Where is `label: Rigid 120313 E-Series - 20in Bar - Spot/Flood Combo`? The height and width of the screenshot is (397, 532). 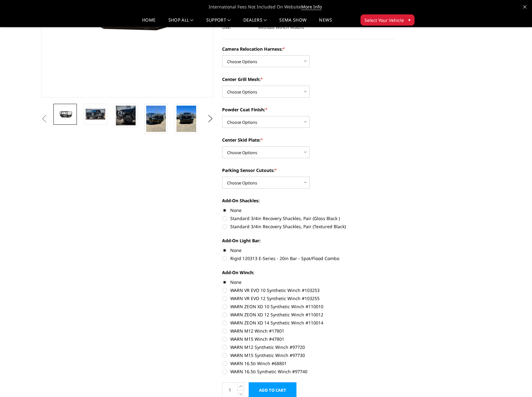
label: Rigid 120313 E-Series - 20in Bar - Spot/Flood Combo is located at coordinates (309, 258).